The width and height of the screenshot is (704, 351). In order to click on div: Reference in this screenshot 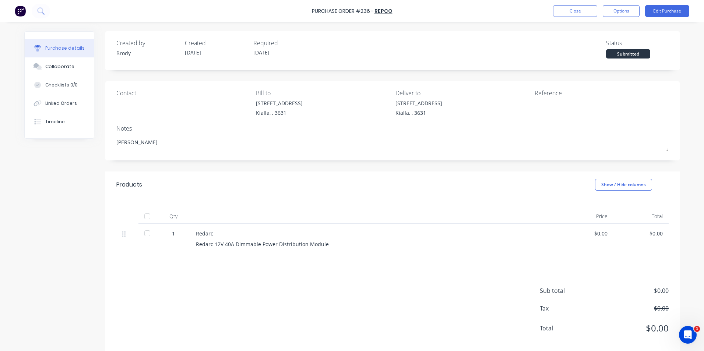, I will do `click(602, 93)`.